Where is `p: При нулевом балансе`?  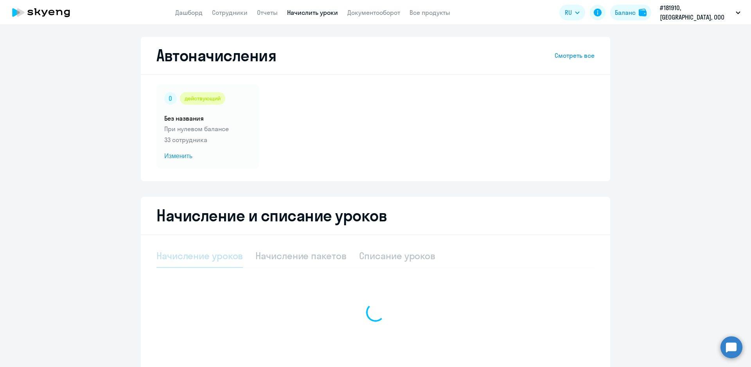
p: При нулевом балансе is located at coordinates (208, 129).